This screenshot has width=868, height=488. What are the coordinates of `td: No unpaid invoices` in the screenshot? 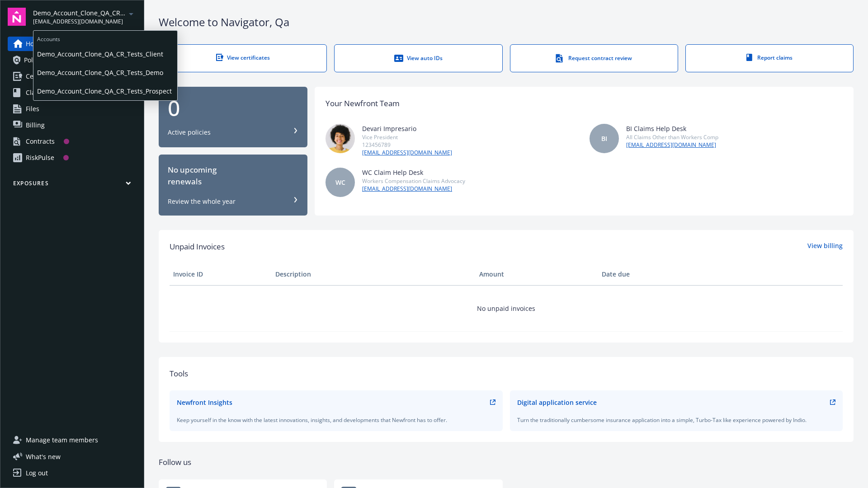 It's located at (506, 308).